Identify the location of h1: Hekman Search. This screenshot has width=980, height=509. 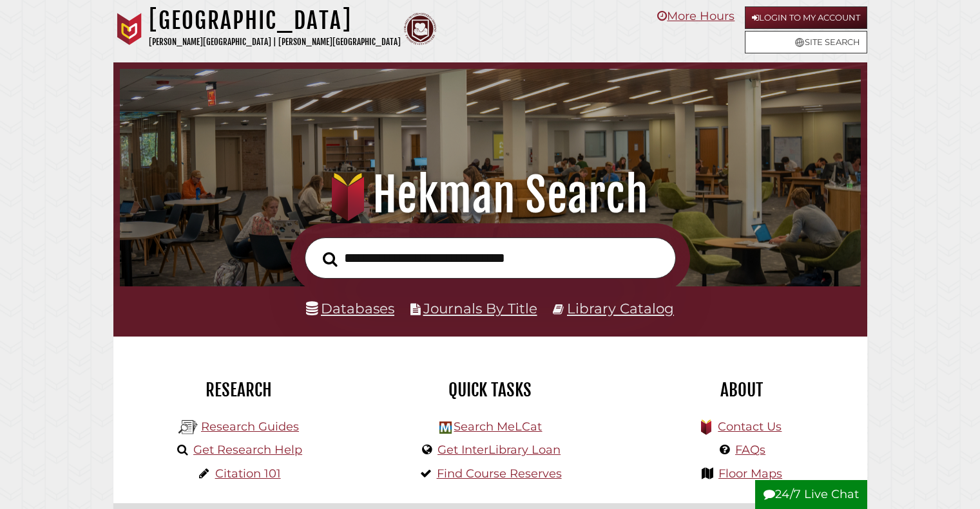
(490, 195).